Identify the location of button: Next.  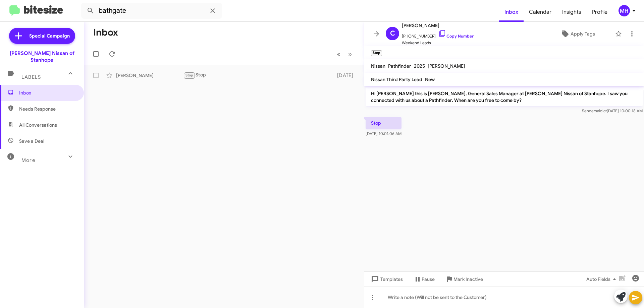
(350, 54).